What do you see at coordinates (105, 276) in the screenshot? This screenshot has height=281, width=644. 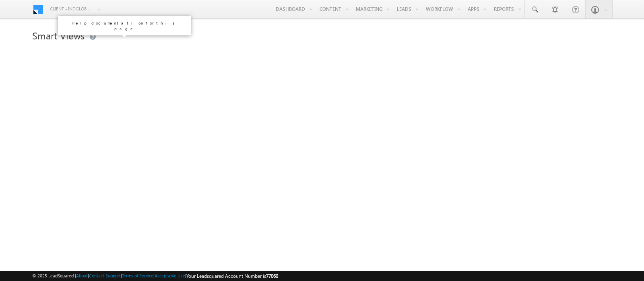 I see `a: Contact Support` at bounding box center [105, 276].